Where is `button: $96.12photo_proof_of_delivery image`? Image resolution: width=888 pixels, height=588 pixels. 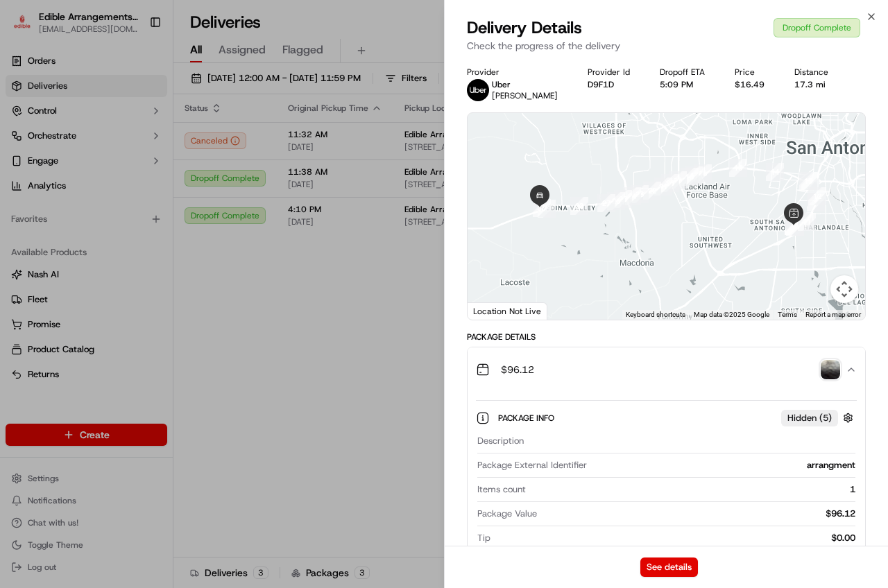 button: $96.12photo_proof_of_delivery image is located at coordinates (666, 369).